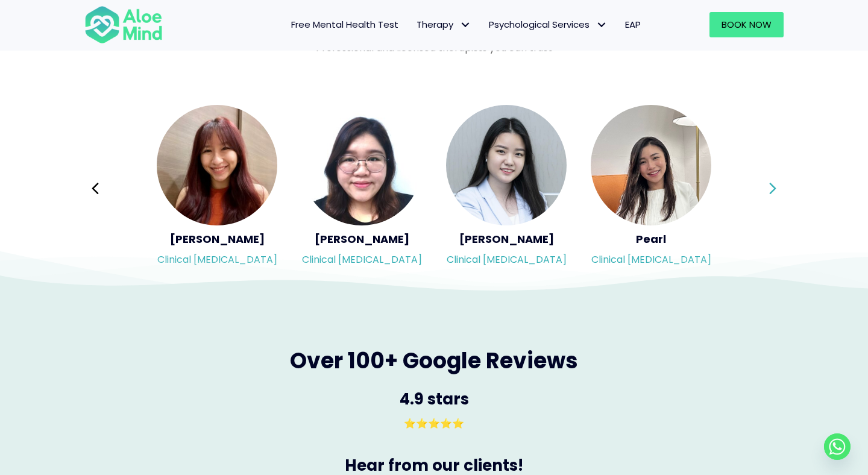 This screenshot has height=475, width=868. What do you see at coordinates (464, 24) in the screenshot?
I see `span: Therapy: submenu` at bounding box center [464, 24].